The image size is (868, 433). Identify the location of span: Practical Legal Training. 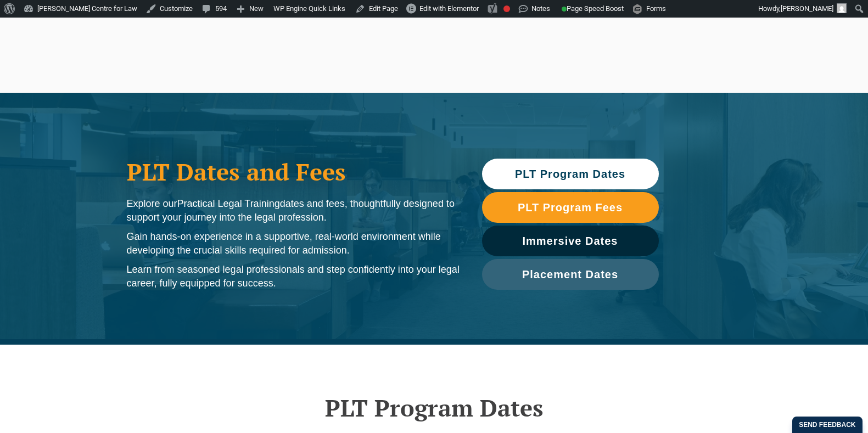
(229, 204).